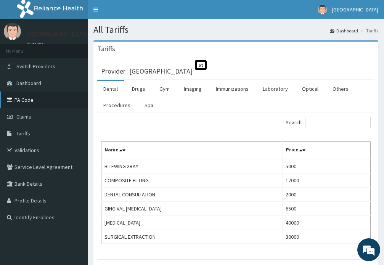 The image size is (384, 265). I want to click on a: Others, so click(341, 89).